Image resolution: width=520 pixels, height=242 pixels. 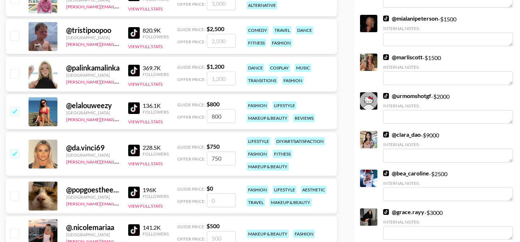 What do you see at coordinates (403, 57) in the screenshot?
I see `a: @marliscott` at bounding box center [403, 57].